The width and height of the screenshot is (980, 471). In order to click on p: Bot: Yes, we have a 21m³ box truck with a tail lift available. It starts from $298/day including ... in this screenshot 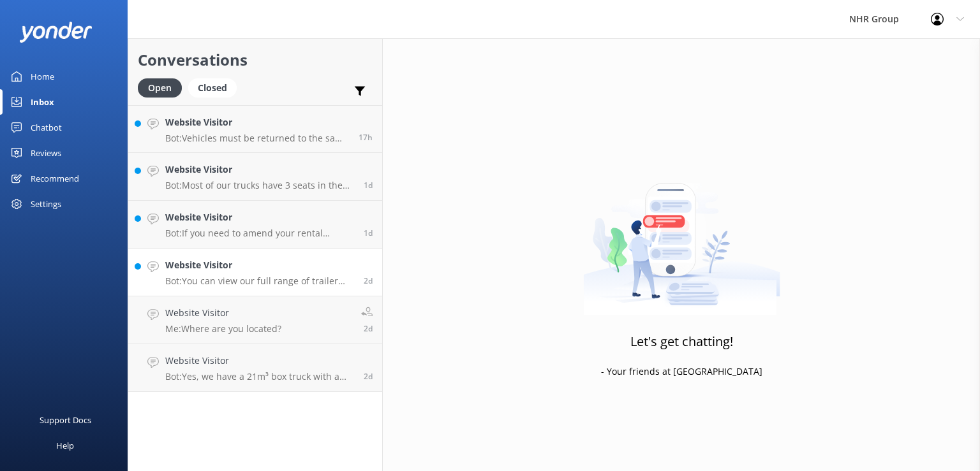, I will do `click(260, 377)`.